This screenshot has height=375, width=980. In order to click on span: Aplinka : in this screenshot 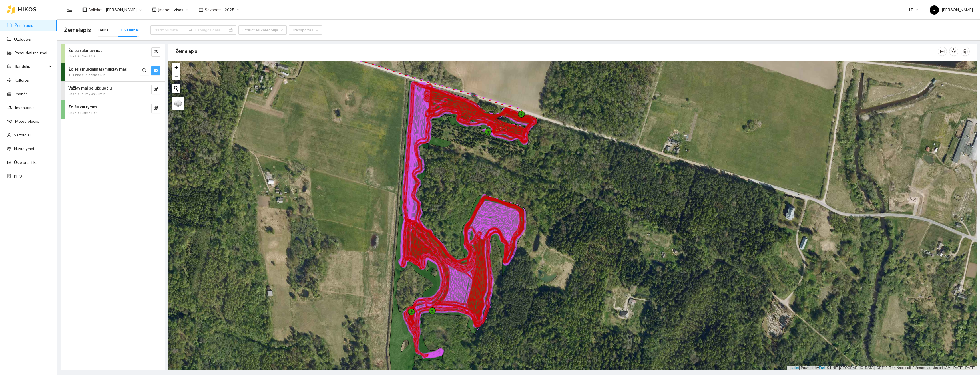, I will do `click(95, 10)`.